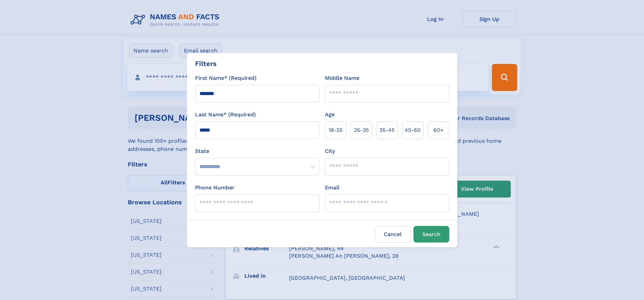  Describe the element at coordinates (342, 78) in the screenshot. I see `label: Middle Name` at that location.